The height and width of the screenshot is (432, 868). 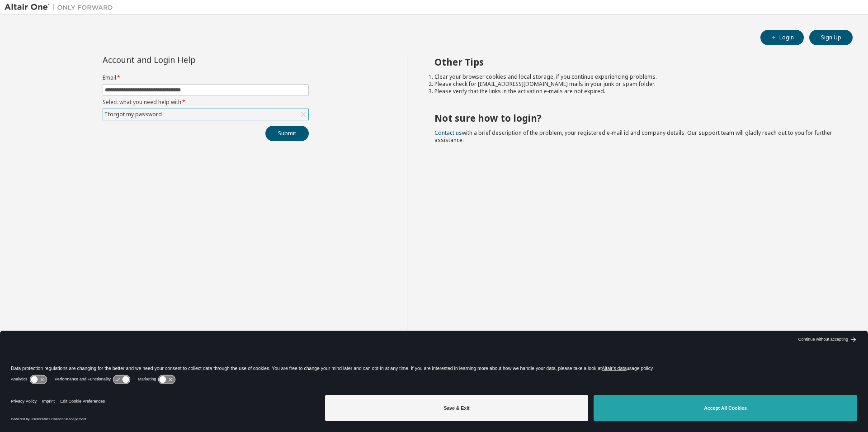 What do you see at coordinates (633, 136) in the screenshot?
I see `span: with a brief description of the problem, your registered e-mail id and company details. Our suppo...` at bounding box center [633, 136].